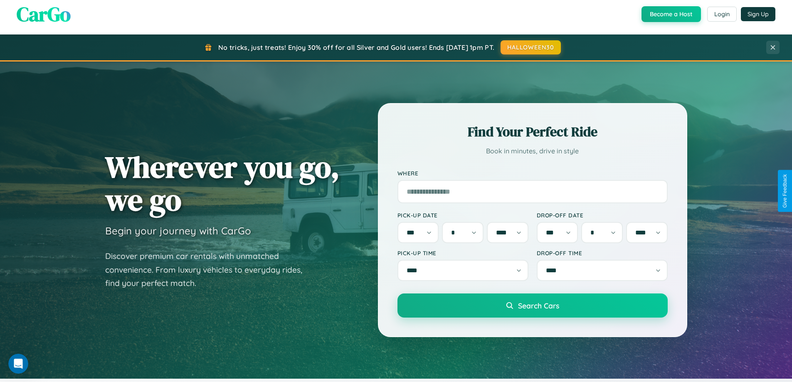  What do you see at coordinates (671, 14) in the screenshot?
I see `button: Become a Host` at bounding box center [671, 14].